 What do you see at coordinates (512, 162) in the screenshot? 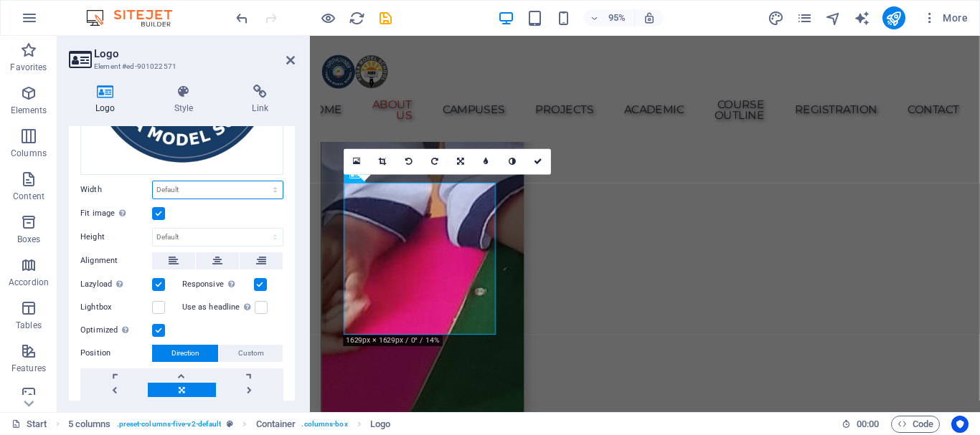
I see `a: Greyscale` at bounding box center [512, 162].